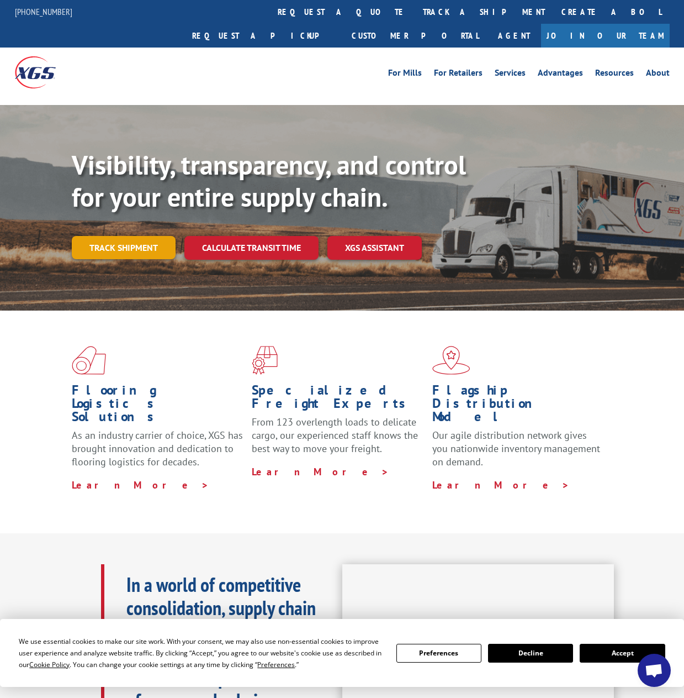 The height and width of the screenshot is (698, 684). Describe the element at coordinates (374, 247) in the screenshot. I see `a: XGS ASSISTANT` at that location.